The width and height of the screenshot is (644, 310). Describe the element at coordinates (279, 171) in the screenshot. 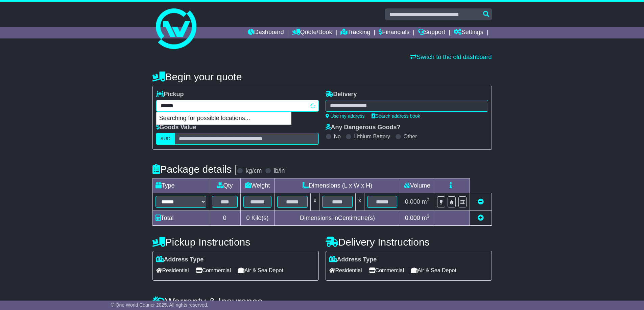

I see `label: lb/in` at that location.